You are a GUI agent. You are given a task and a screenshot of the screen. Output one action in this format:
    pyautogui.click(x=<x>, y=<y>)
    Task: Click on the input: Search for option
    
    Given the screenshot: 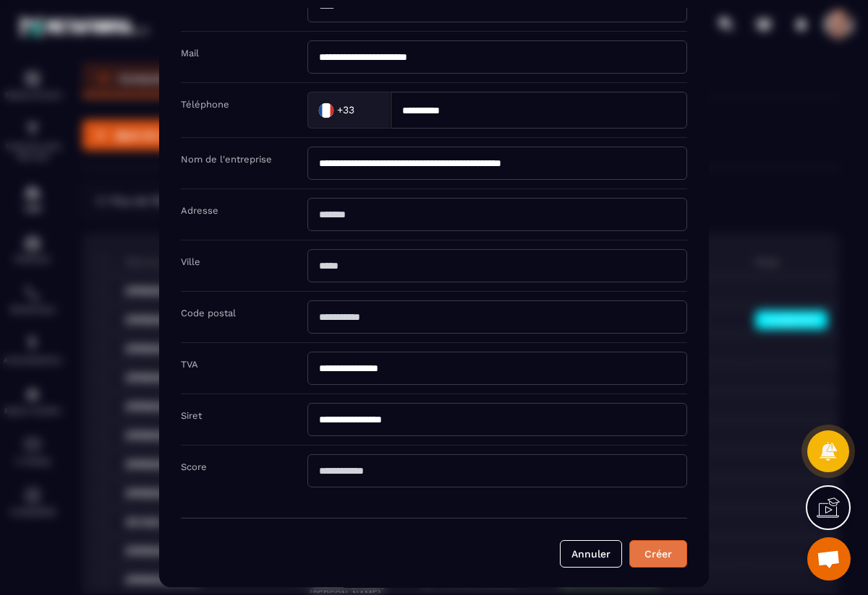 What is the action you would take?
    pyautogui.click(x=366, y=110)
    